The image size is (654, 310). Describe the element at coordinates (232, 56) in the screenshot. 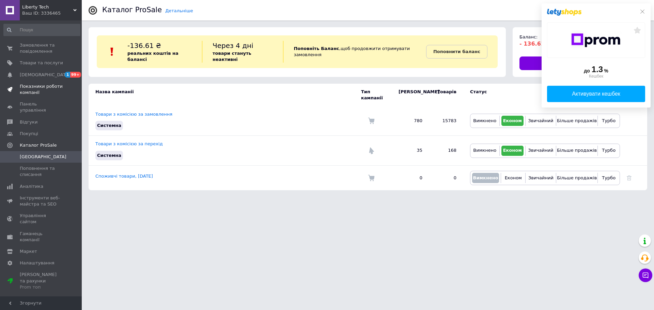

I see `b: товари стануть неактивні` at that location.